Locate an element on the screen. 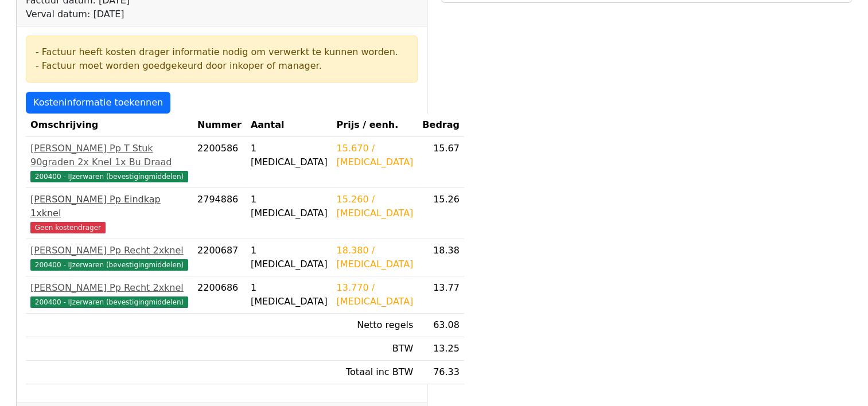  th: Bedrag is located at coordinates (441, 125).